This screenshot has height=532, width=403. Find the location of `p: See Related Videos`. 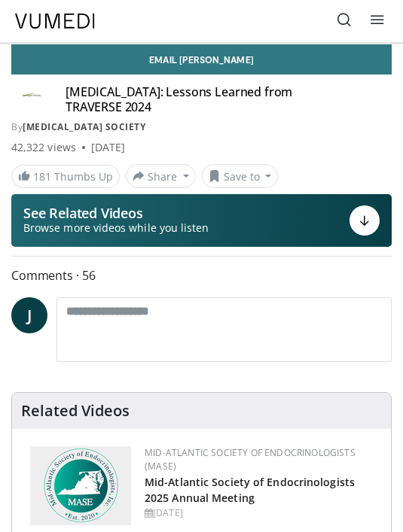

p: See Related Videos is located at coordinates (116, 213).